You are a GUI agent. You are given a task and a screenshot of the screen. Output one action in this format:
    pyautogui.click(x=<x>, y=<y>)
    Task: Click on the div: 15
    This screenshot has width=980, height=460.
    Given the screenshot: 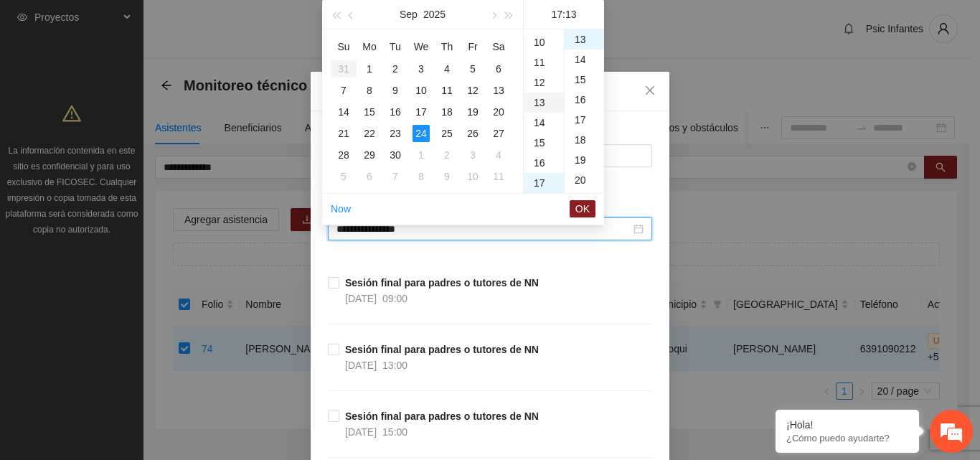 What is the action you would take?
    pyautogui.click(x=369, y=112)
    